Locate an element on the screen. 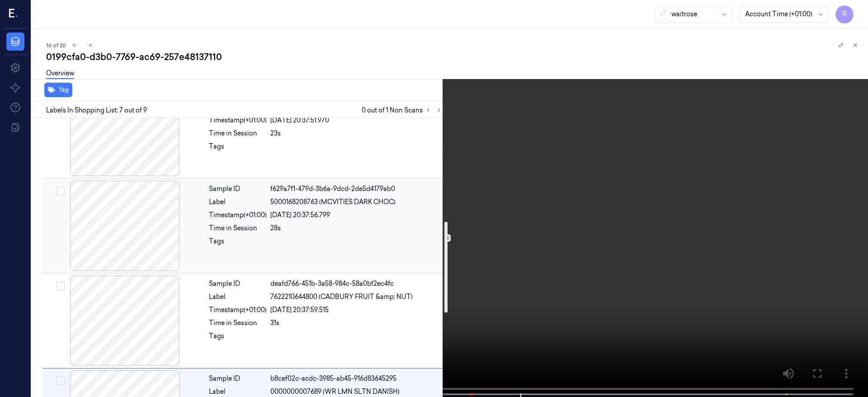  div: 0199cfa0-d3b0-7769-ac69-257e48137110 is located at coordinates (453, 57).